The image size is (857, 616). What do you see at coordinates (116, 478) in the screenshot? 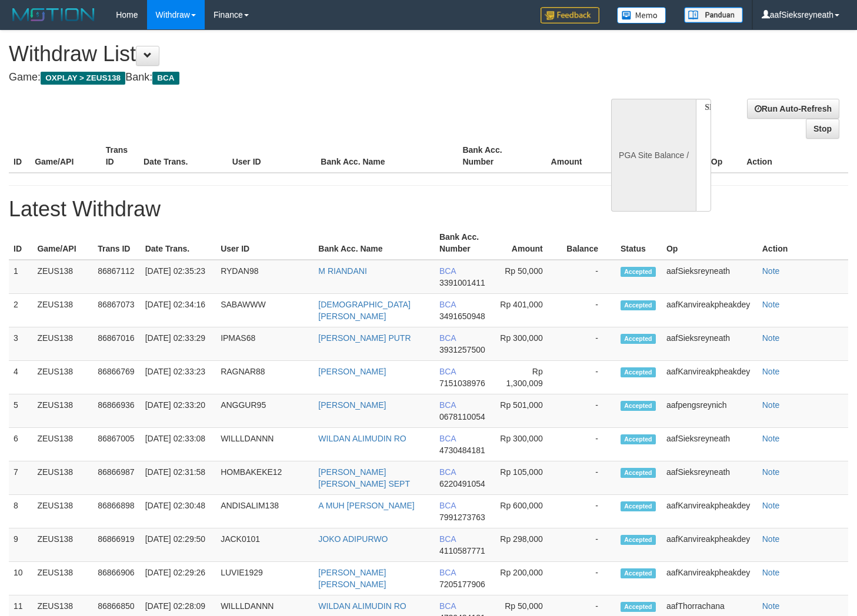
I see `td: 86866987` at bounding box center [116, 478].